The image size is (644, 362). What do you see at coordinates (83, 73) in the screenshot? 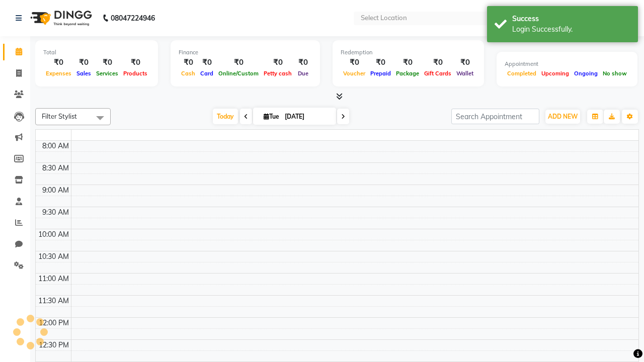
I see `span: Sales` at bounding box center [83, 73].